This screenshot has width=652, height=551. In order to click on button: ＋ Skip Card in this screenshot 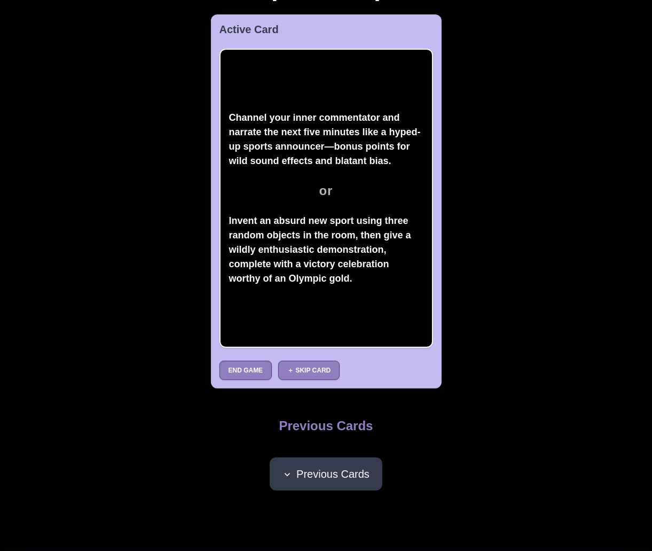, I will do `click(309, 370)`.